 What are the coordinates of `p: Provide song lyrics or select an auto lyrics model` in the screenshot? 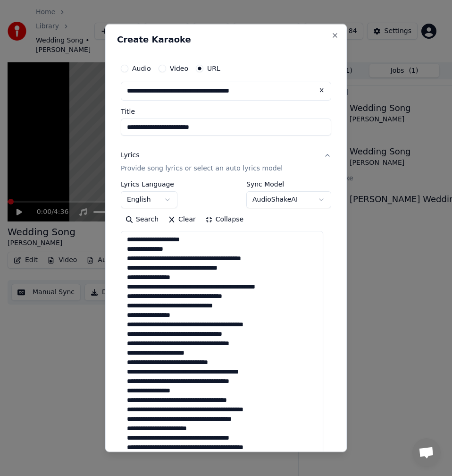 It's located at (202, 168).